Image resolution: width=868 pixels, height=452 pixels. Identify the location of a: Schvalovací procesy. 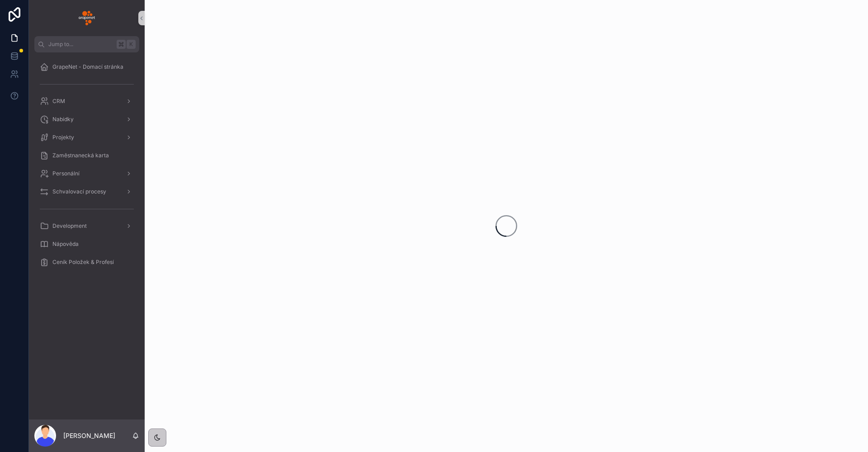
(87, 192).